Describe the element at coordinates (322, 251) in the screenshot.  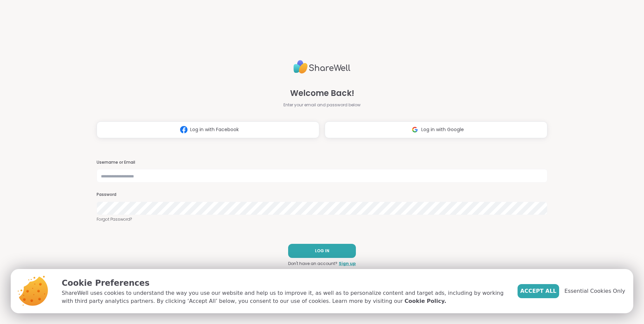
I see `button: LOG IN` at that location.